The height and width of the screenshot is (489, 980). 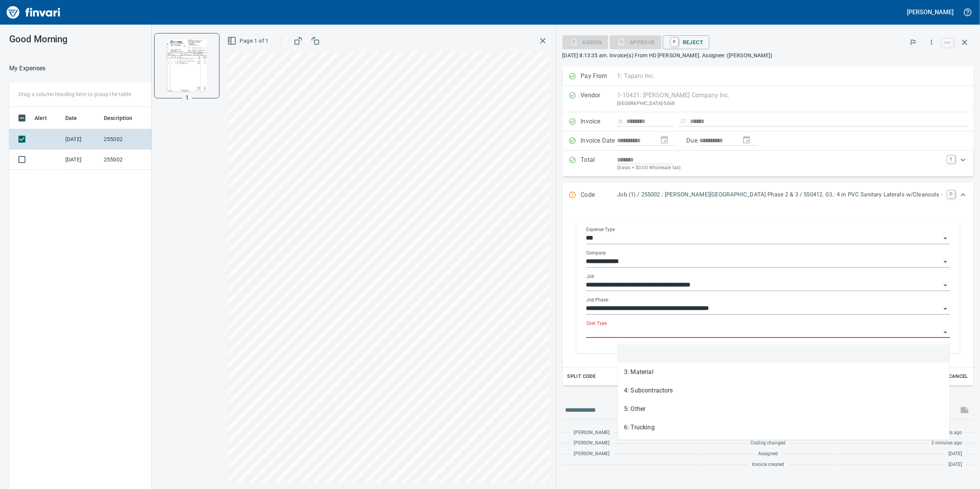 What do you see at coordinates (951, 194) in the screenshot?
I see `a: C` at bounding box center [951, 194].